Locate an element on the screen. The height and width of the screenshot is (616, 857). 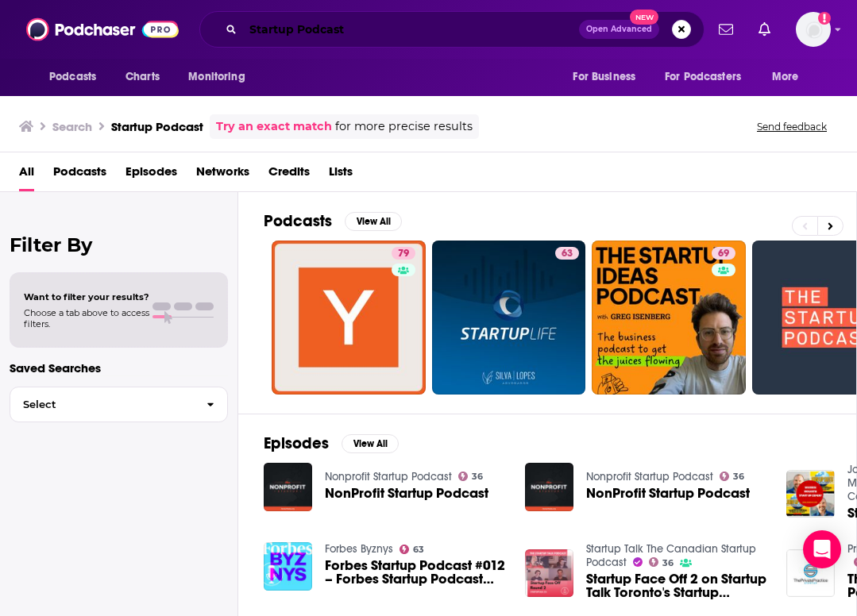
a: Startup Talk The Canadian Startup Podcast is located at coordinates (671, 556).